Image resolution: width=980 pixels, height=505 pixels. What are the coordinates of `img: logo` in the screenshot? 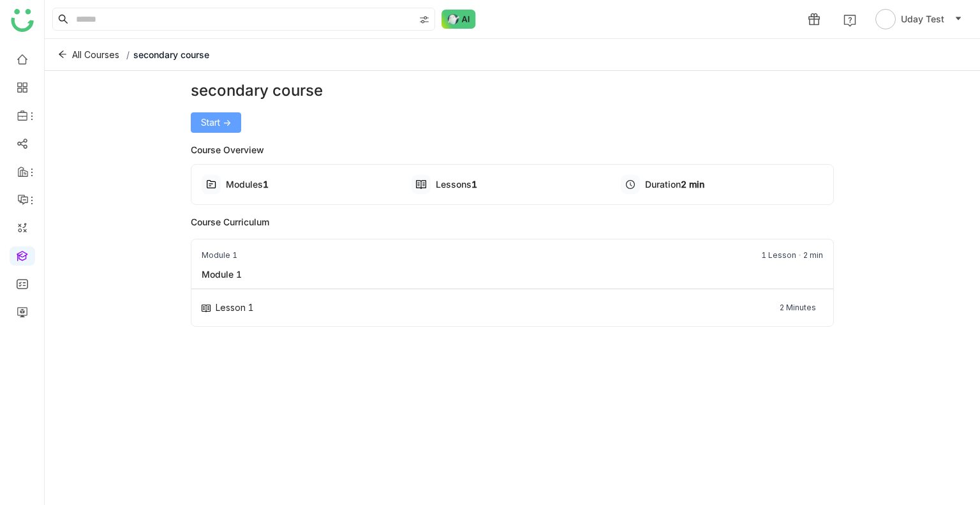 It's located at (22, 21).